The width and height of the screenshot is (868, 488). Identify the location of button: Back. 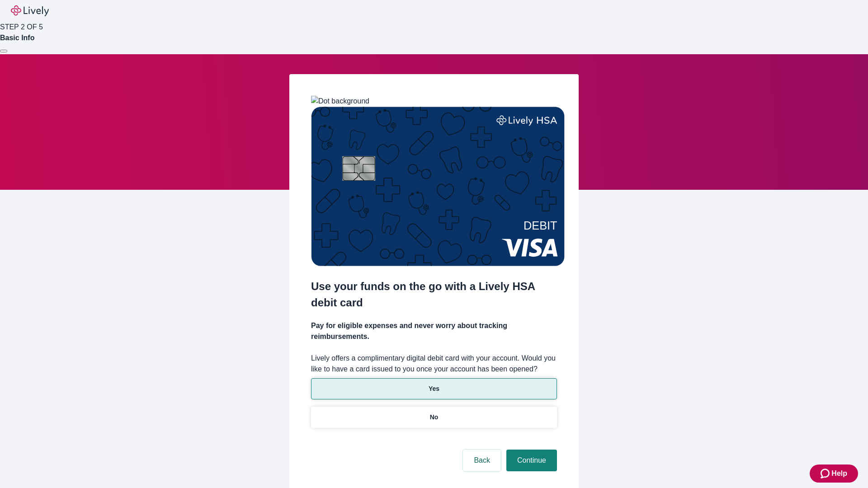
(482, 461).